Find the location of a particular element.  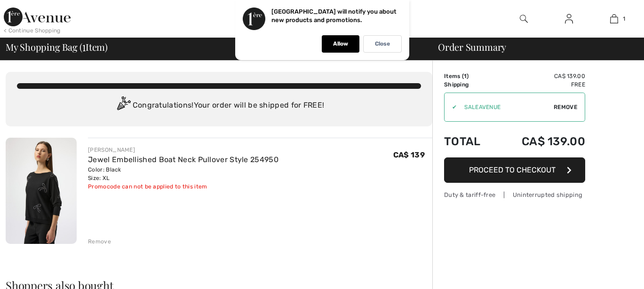

td: Free is located at coordinates (540, 85).